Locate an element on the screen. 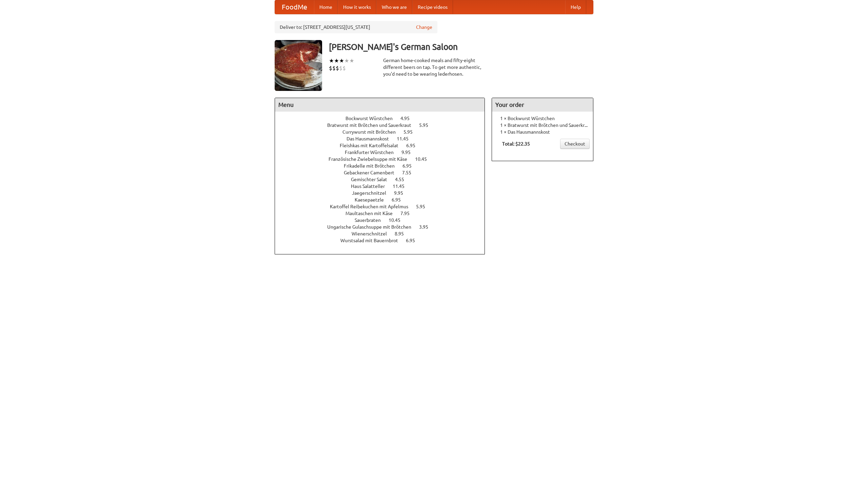 The height and width of the screenshot is (480, 868). a: Das Hausmannskost 11.45 is located at coordinates (383, 139).